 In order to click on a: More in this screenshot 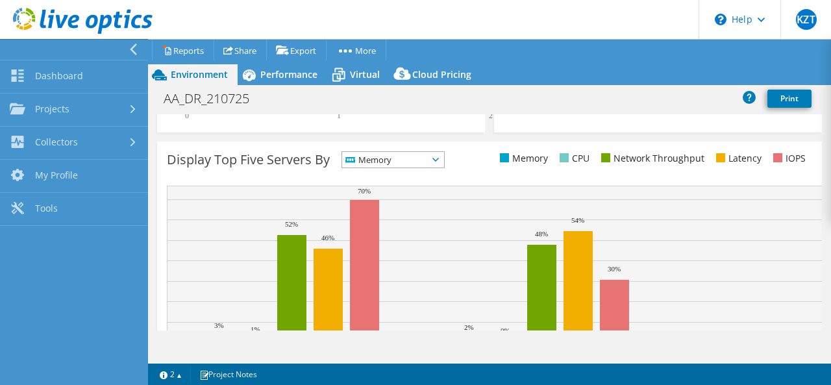, I will do `click(356, 50)`.